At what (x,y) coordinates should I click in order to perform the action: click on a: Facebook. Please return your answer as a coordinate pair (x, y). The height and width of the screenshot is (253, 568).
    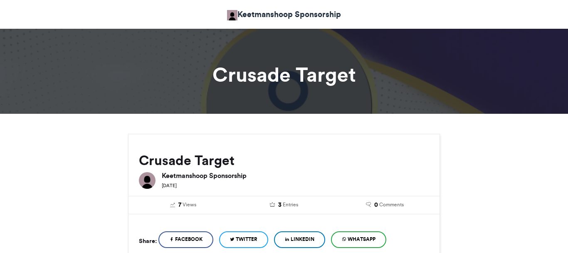
    Looking at the image, I should click on (186, 239).